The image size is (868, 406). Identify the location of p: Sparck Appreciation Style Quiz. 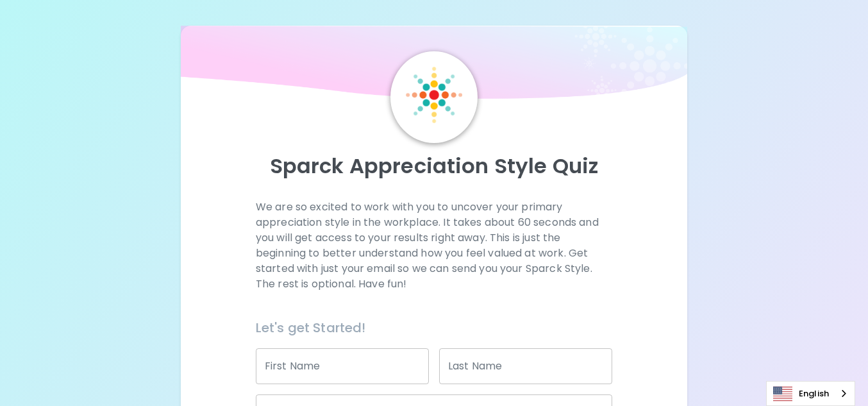
(434, 166).